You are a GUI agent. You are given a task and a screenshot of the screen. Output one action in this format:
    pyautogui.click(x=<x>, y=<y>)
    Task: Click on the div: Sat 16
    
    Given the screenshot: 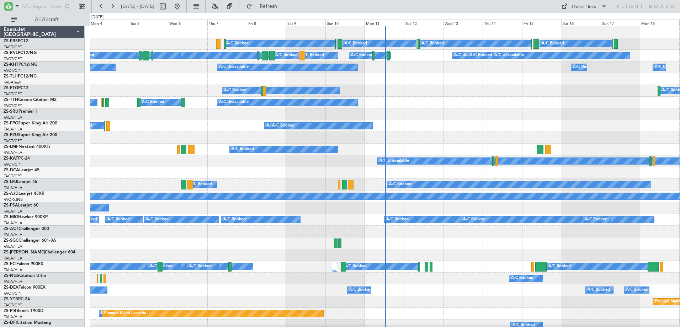 What is the action you would take?
    pyautogui.click(x=581, y=23)
    